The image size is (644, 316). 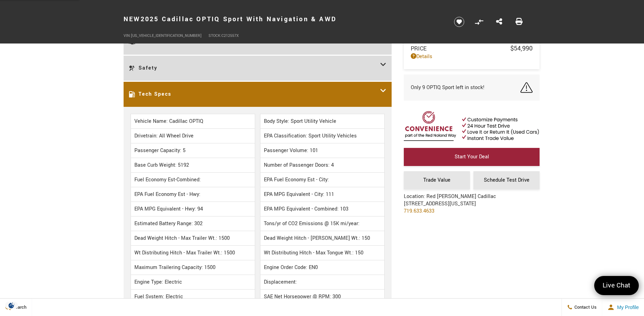 I want to click on span: Live Chat, so click(x=617, y=286).